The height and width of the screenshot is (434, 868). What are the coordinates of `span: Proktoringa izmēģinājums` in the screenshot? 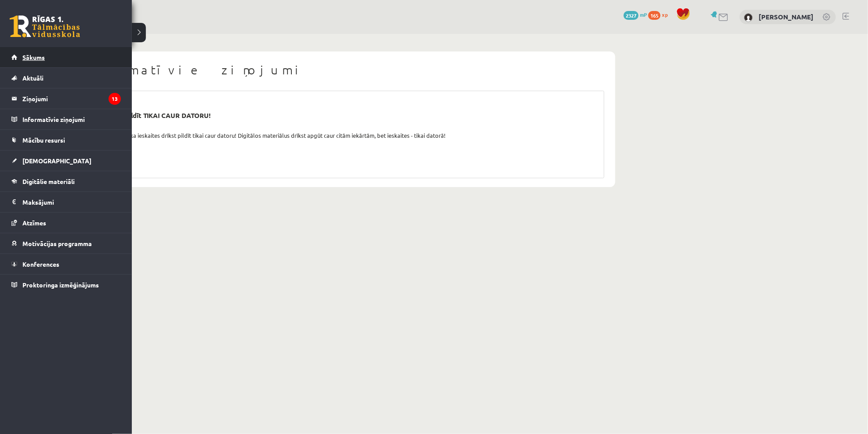 It's located at (61, 285).